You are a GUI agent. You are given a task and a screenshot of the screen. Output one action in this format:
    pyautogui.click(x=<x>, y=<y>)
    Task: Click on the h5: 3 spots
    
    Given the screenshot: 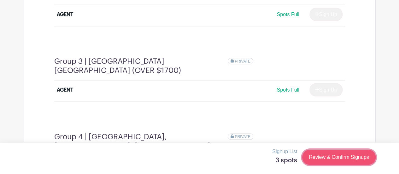 What is the action you would take?
    pyautogui.click(x=285, y=160)
    